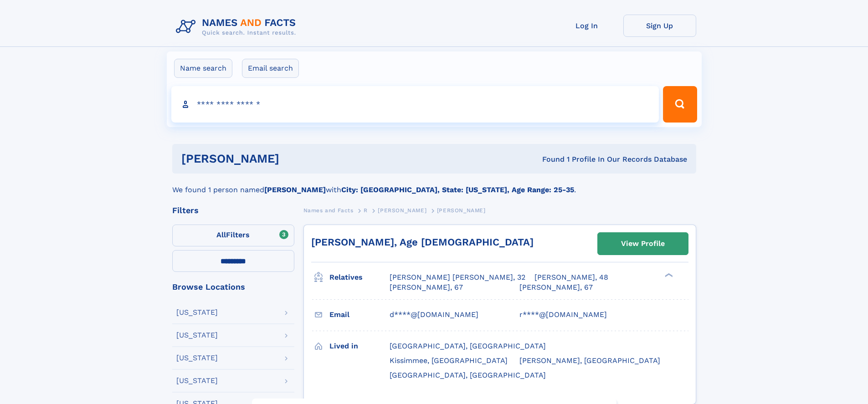  What do you see at coordinates (270, 69) in the screenshot?
I see `label: Email search` at bounding box center [270, 69].